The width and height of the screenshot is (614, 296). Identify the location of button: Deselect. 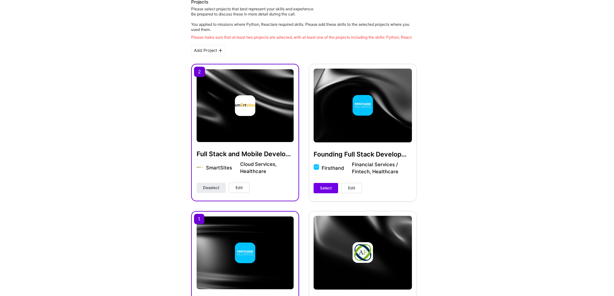
(211, 188).